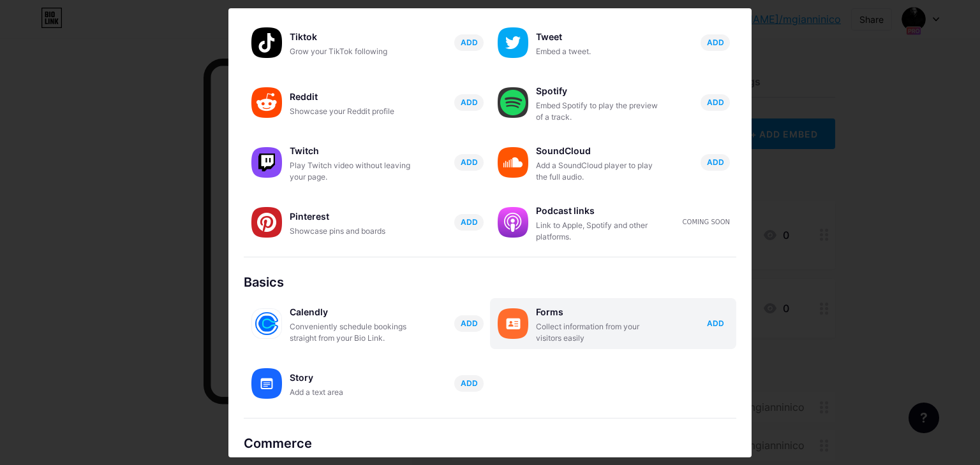  I want to click on div: Story, so click(353, 378).